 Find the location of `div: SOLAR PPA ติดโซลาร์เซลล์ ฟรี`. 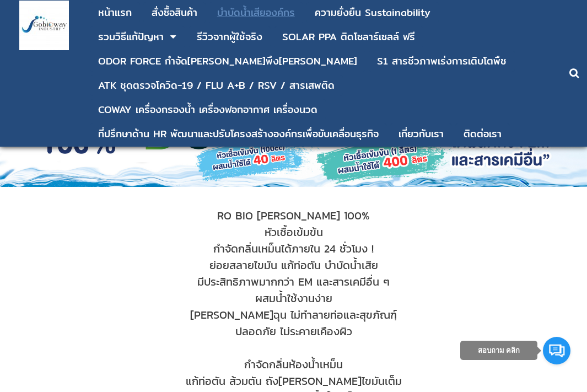

div: SOLAR PPA ติดโซลาร์เซลล์ ฟรี is located at coordinates (349, 37).